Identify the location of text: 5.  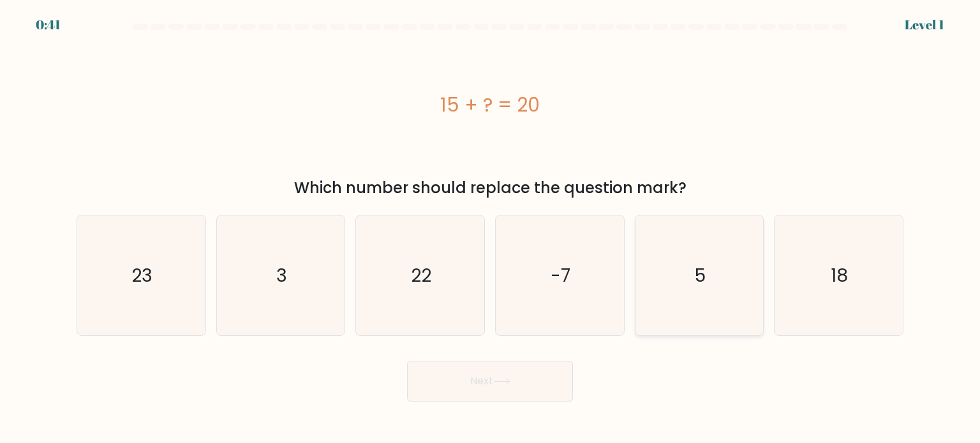
(700, 275).